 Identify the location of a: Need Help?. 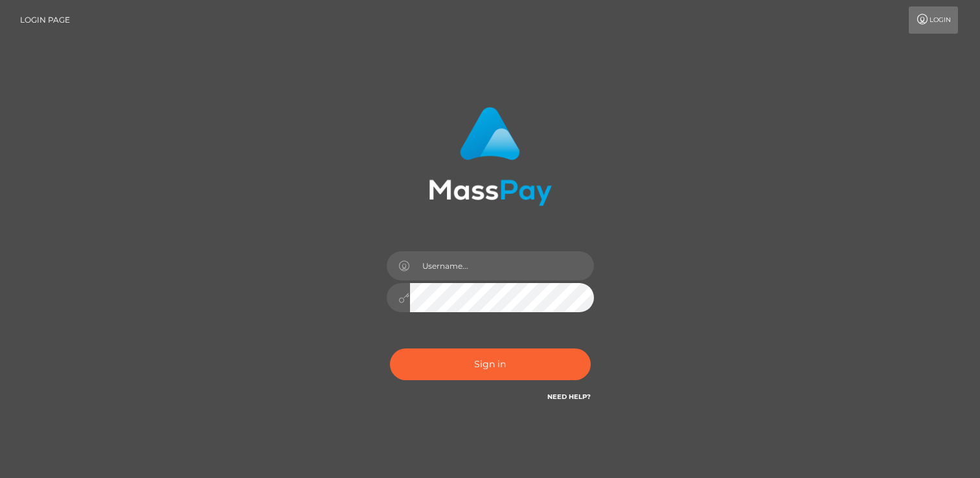
(569, 396).